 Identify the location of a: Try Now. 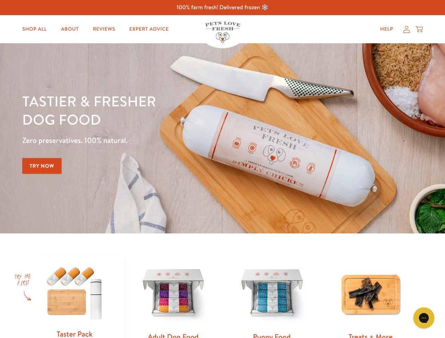
(42, 166).